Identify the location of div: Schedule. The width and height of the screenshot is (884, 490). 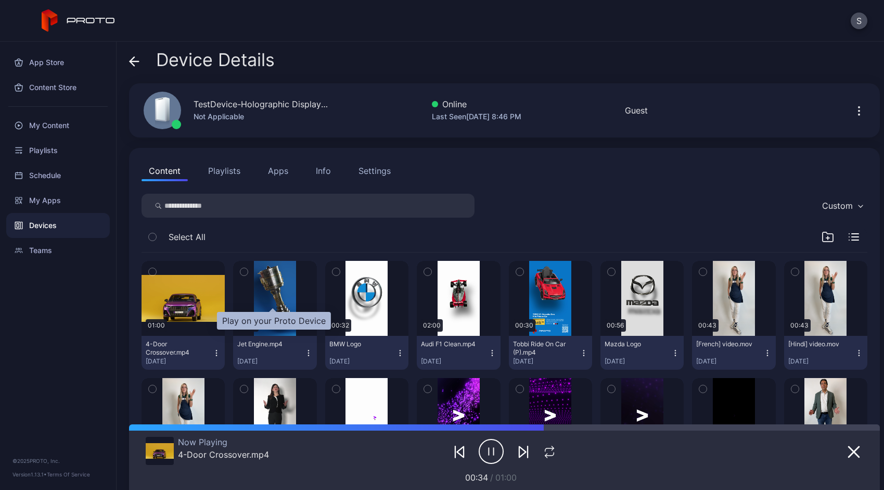
(58, 175).